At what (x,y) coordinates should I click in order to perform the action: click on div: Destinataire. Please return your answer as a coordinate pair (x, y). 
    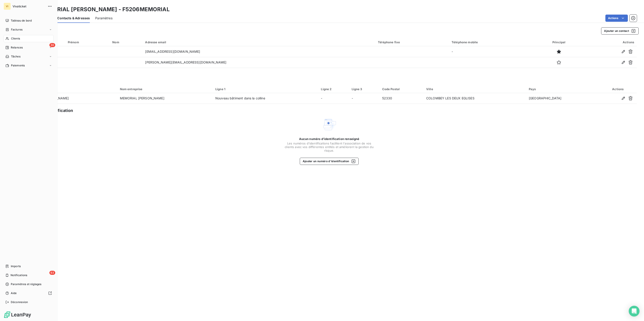
    Looking at the image, I should click on (69, 89).